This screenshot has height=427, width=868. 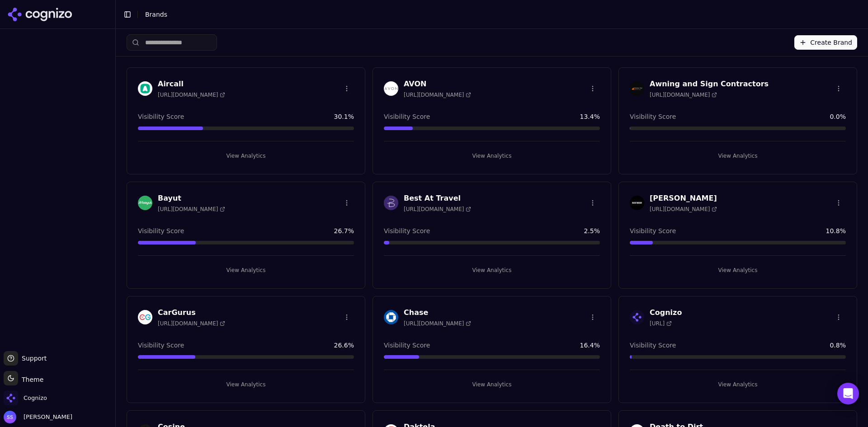 What do you see at coordinates (32, 358) in the screenshot?
I see `span: Support` at bounding box center [32, 358].